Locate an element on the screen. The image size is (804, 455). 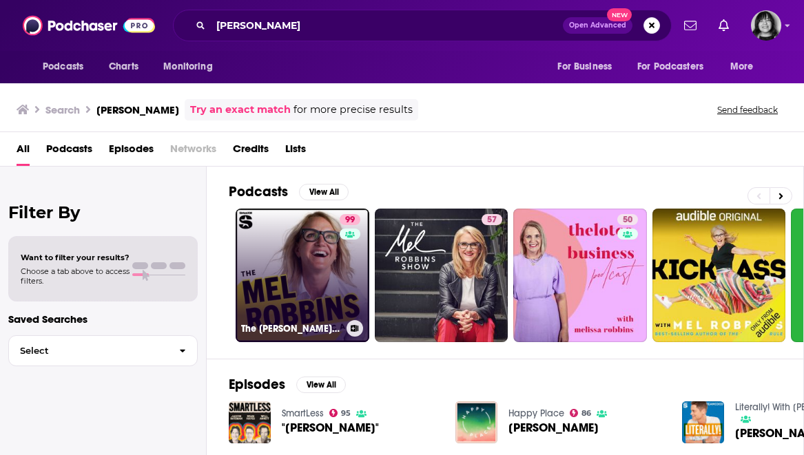
span: Choose a tab above to access filters. is located at coordinates (75, 276).